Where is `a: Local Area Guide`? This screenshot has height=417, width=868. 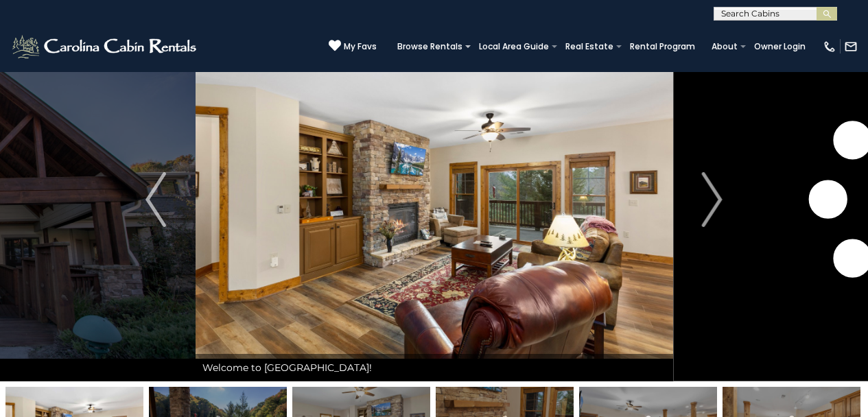
a: Local Area Guide is located at coordinates (514, 47).